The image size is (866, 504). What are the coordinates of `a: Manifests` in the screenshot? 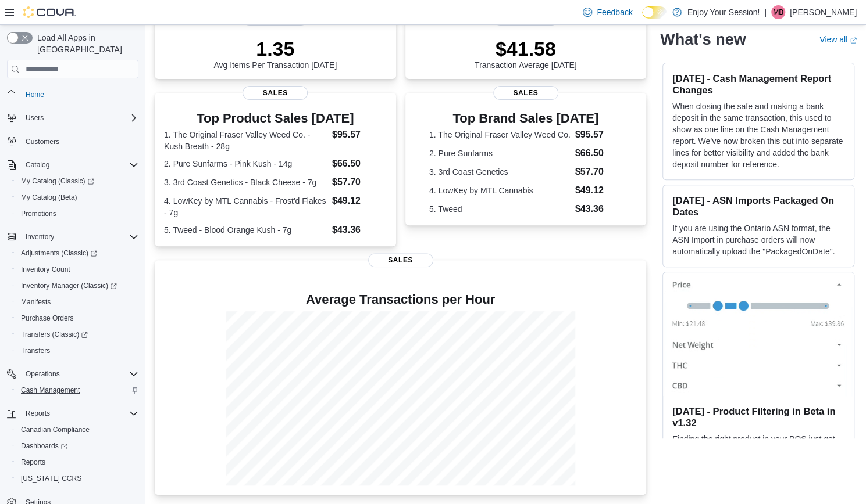 It's located at (35, 303).